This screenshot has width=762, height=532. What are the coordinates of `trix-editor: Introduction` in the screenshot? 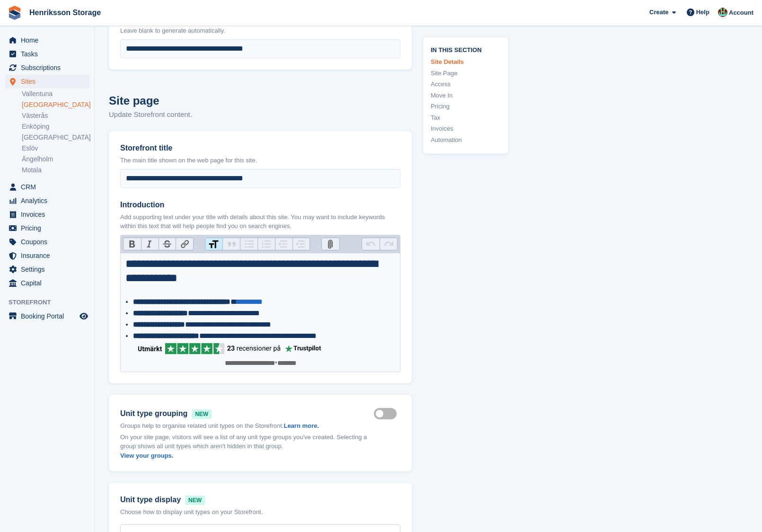 It's located at (260, 313).